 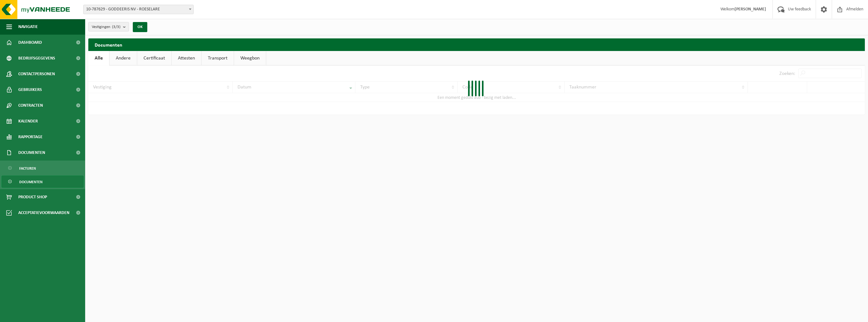 I want to click on span: Product Shop, so click(x=33, y=197).